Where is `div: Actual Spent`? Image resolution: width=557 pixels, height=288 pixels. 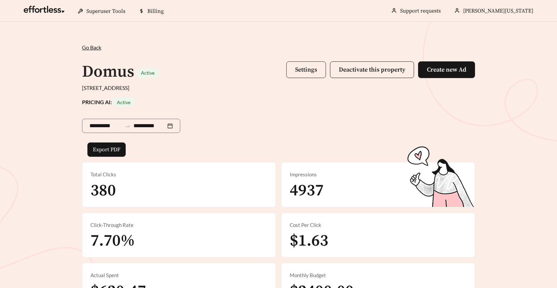 div: Actual Spent is located at coordinates (179, 275).